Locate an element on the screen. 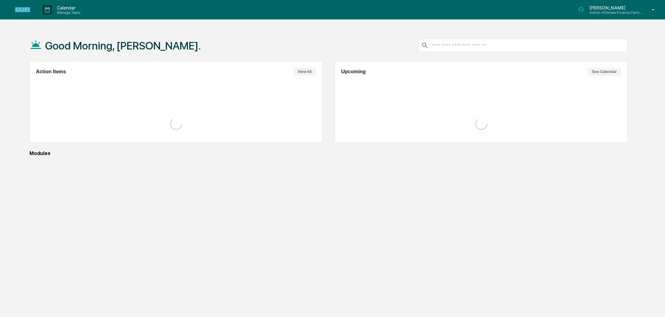 The width and height of the screenshot is (665, 317). p: Admin • Climate Finance Partners is located at coordinates (614, 13).